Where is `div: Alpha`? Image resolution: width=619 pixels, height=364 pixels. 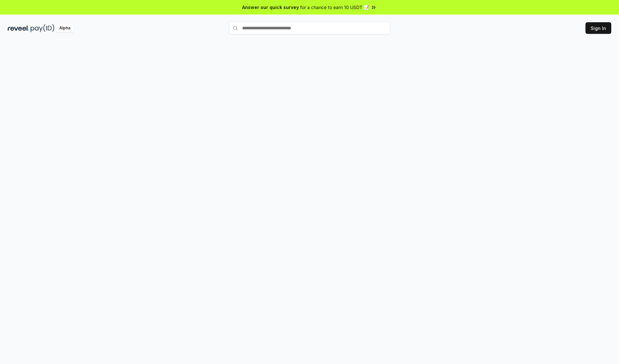 div: Alpha is located at coordinates (65, 28).